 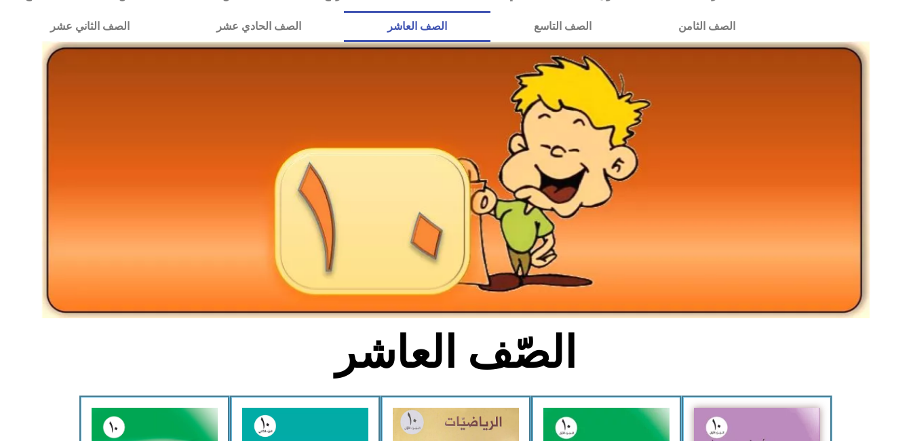 I want to click on a: الصف الثاني عشر, so click(x=90, y=26).